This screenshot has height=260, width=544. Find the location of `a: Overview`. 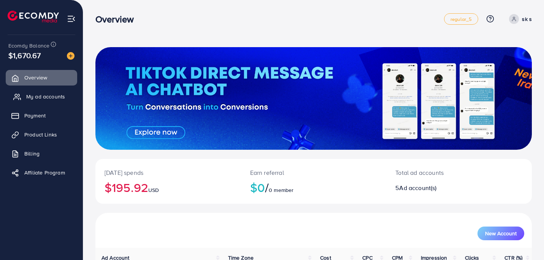

a: Overview is located at coordinates (41, 78).